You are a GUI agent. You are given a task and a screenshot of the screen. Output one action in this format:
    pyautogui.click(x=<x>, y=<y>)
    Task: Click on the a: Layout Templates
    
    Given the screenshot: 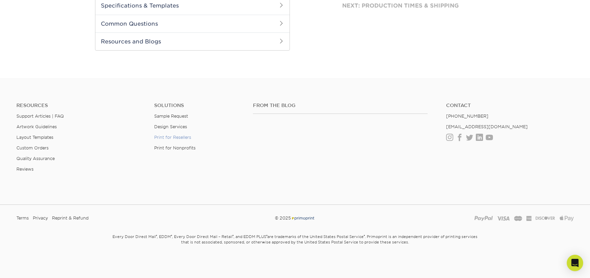 What is the action you would take?
    pyautogui.click(x=35, y=137)
    